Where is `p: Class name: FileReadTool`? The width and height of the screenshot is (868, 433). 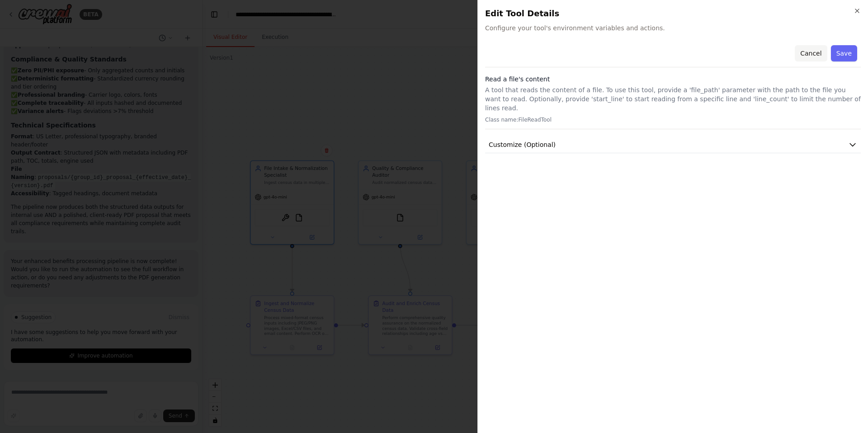 p: Class name: FileReadTool is located at coordinates (672, 120).